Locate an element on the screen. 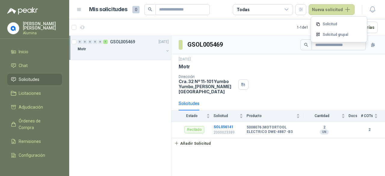 The width and height of the screenshot is (385, 176). p: GSOL005469 is located at coordinates (122, 42).